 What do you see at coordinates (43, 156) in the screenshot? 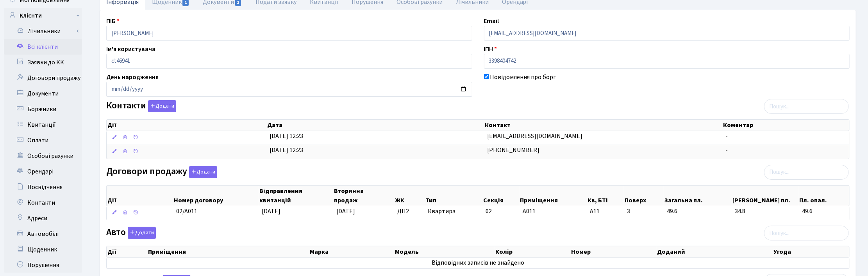
I see `a: Особові рахунки` at bounding box center [43, 156].